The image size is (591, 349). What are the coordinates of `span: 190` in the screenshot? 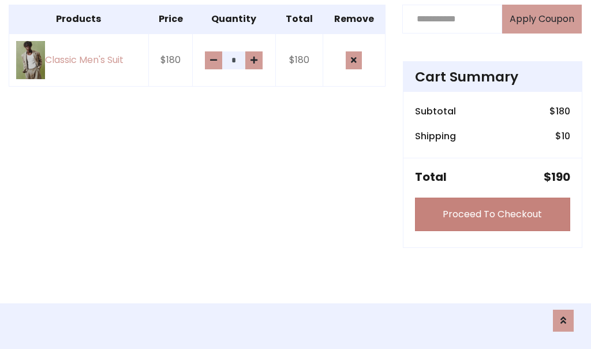 It's located at (561, 177).